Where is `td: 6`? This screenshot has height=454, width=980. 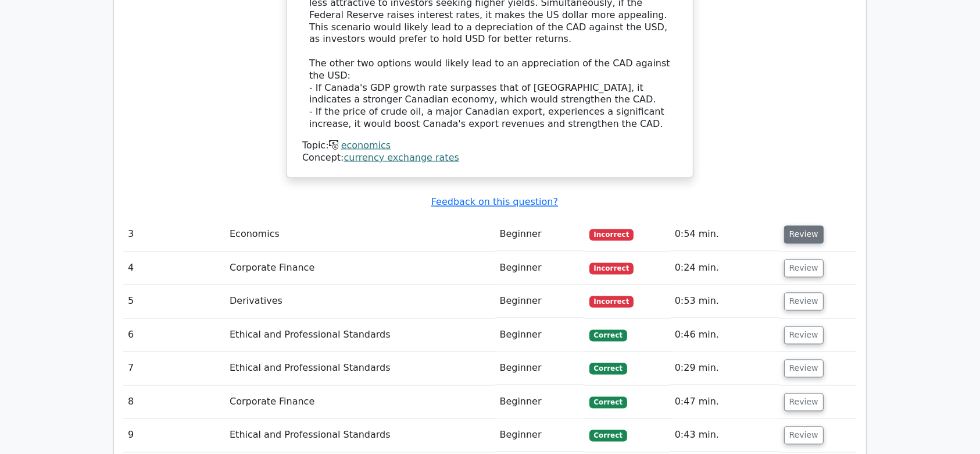
td: 6 is located at coordinates (174, 335).